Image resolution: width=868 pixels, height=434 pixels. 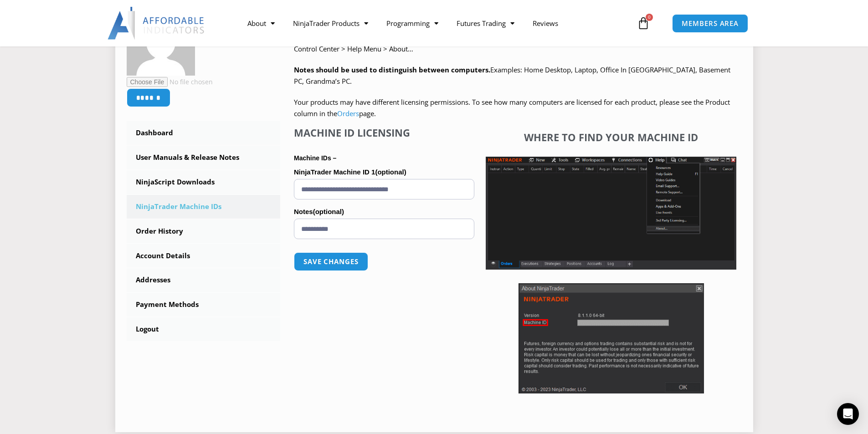 I want to click on a: Order History, so click(x=203, y=231).